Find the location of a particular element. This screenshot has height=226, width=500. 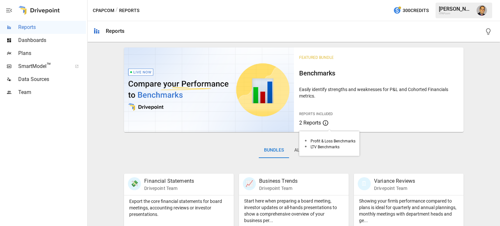

button: 300Credits is located at coordinates (411, 10).